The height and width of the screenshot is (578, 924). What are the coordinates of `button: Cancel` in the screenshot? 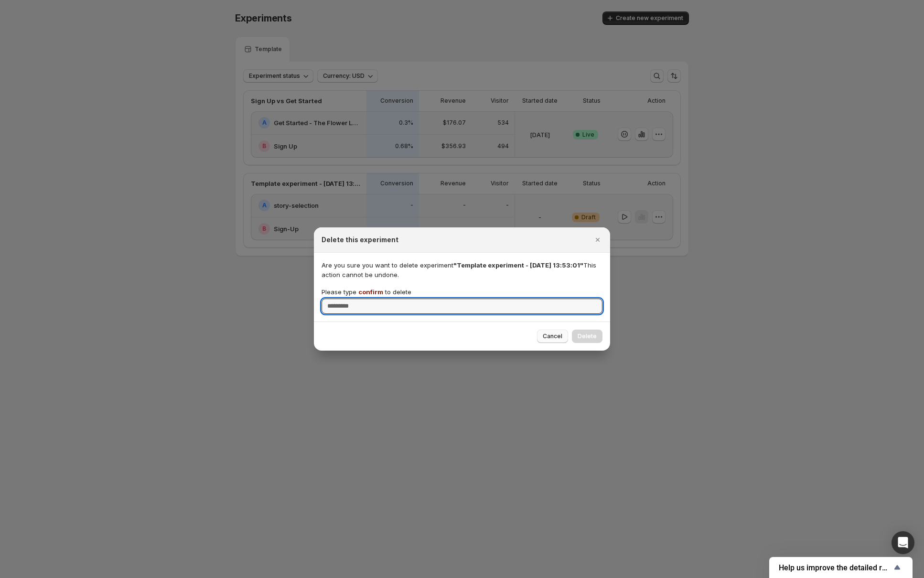 It's located at (553, 336).